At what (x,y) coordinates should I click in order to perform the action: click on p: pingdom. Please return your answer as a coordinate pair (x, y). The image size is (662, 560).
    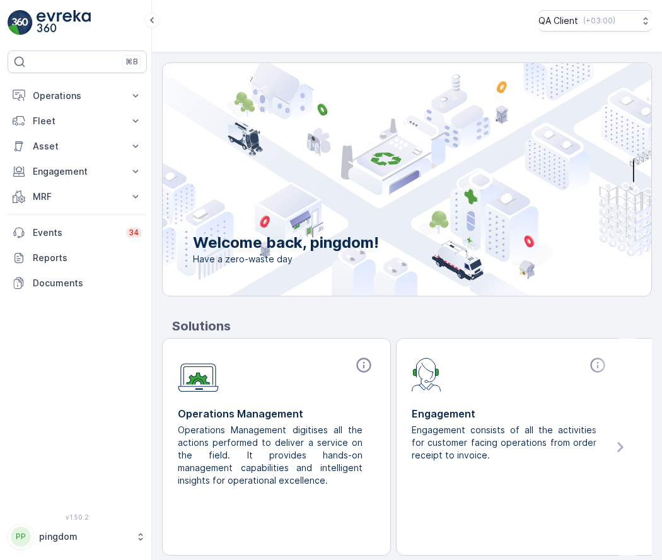
    Looking at the image, I should click on (84, 536).